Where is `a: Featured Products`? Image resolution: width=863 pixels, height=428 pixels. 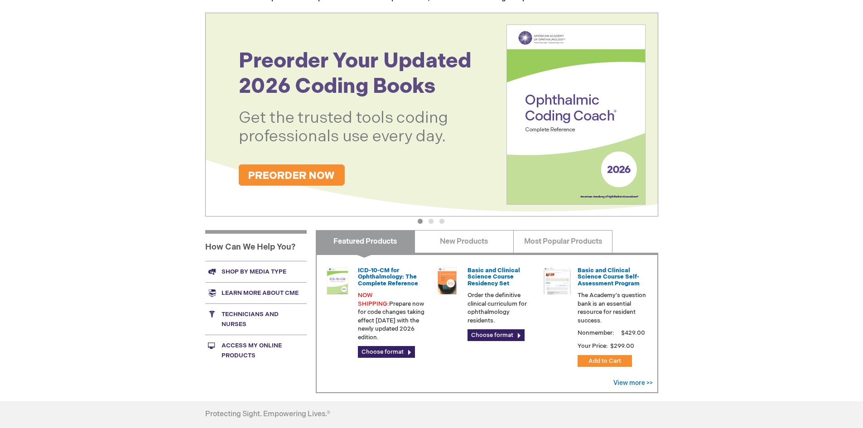 a: Featured Products is located at coordinates (365, 242).